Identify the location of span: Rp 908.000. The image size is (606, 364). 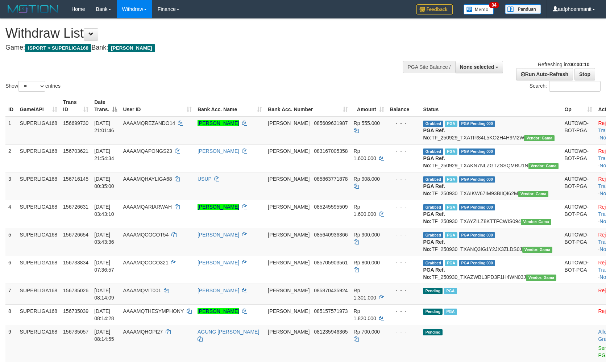
(367, 179).